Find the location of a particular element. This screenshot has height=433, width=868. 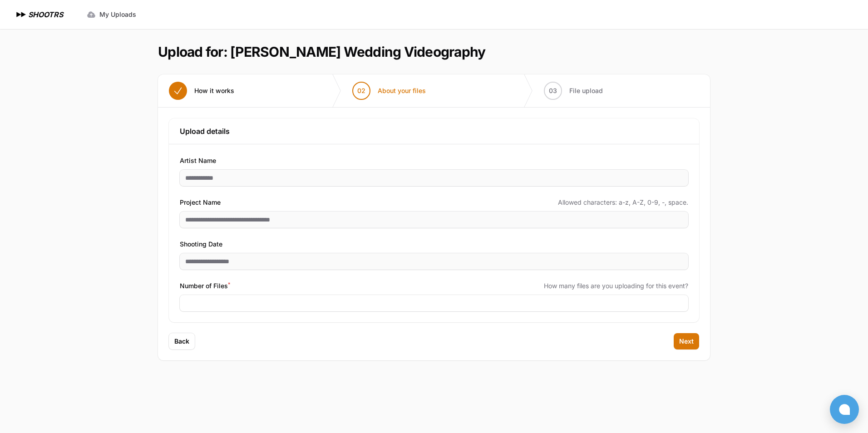

span: Shooting Date is located at coordinates (201, 244).